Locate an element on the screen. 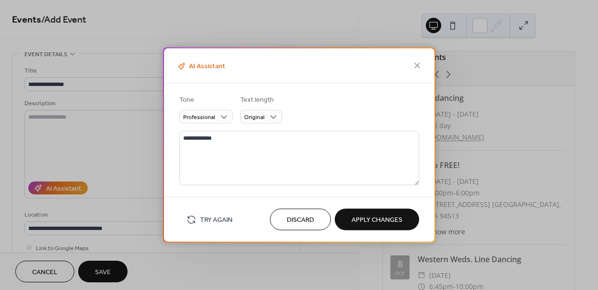 The image size is (598, 290). div: Tone is located at coordinates (205, 100).